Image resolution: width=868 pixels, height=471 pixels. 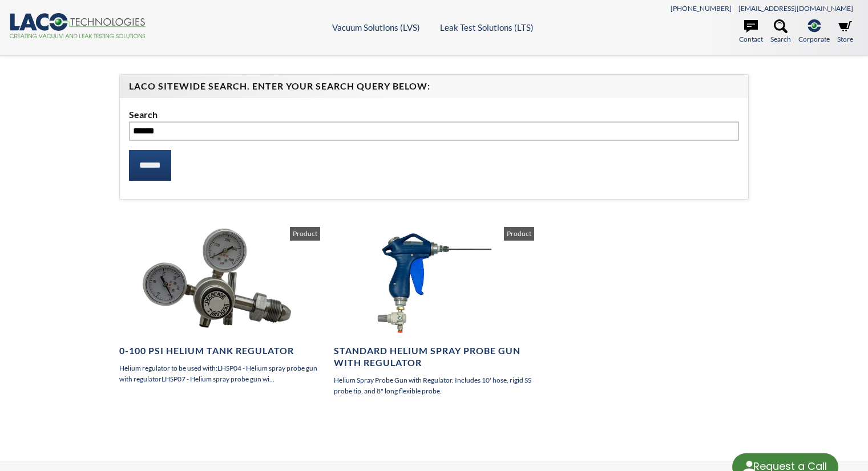 What do you see at coordinates (751, 32) in the screenshot?
I see `a: Contact` at bounding box center [751, 32].